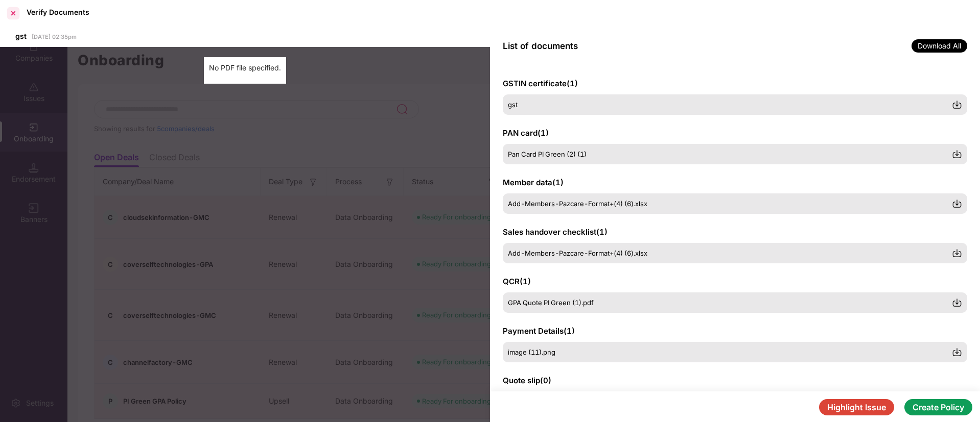 Image resolution: width=980 pixels, height=422 pixels. I want to click on span: Sales handover checklist ( 1 ), so click(555, 232).